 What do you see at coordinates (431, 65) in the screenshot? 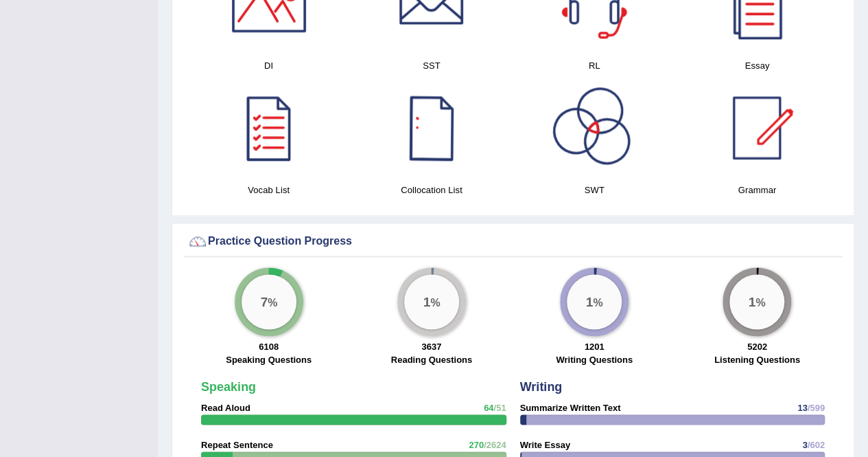
I see `h4: SST` at bounding box center [431, 65].